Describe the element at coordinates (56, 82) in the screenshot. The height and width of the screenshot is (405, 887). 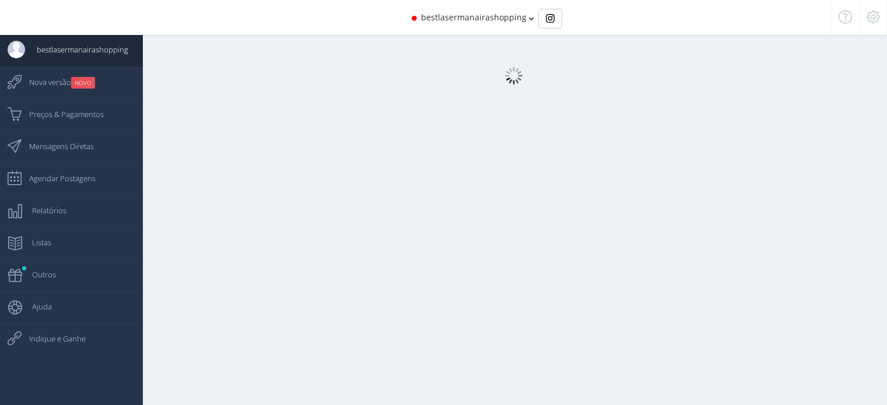
I see `span: Nova versão` at that location.